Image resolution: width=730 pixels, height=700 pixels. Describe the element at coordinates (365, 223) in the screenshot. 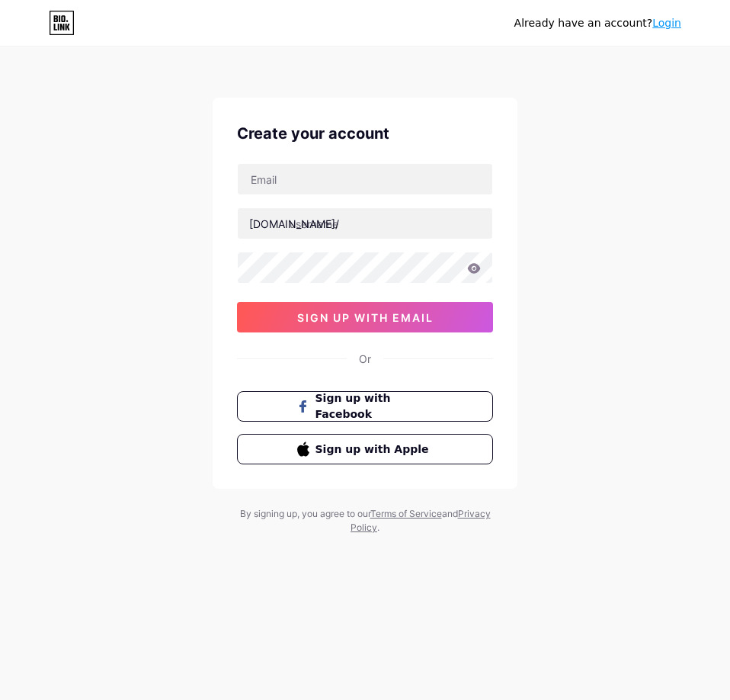

I see `input: username` at that location.